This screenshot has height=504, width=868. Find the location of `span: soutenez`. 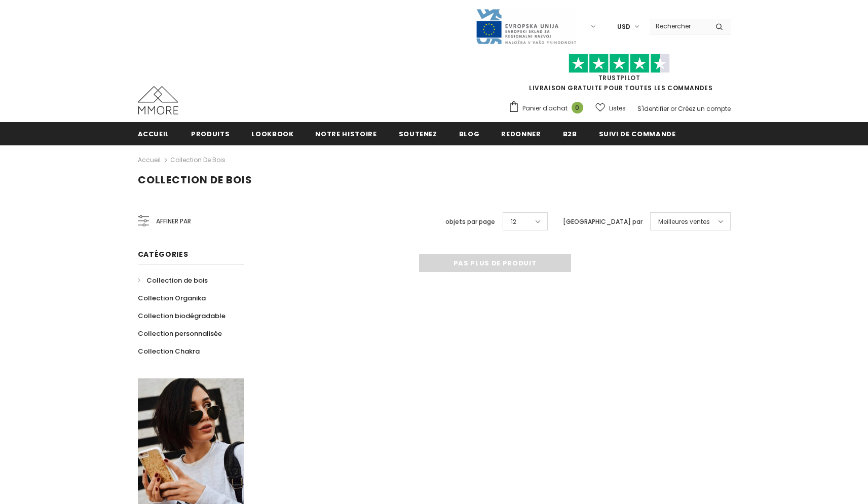

span: soutenez is located at coordinates (418, 134).